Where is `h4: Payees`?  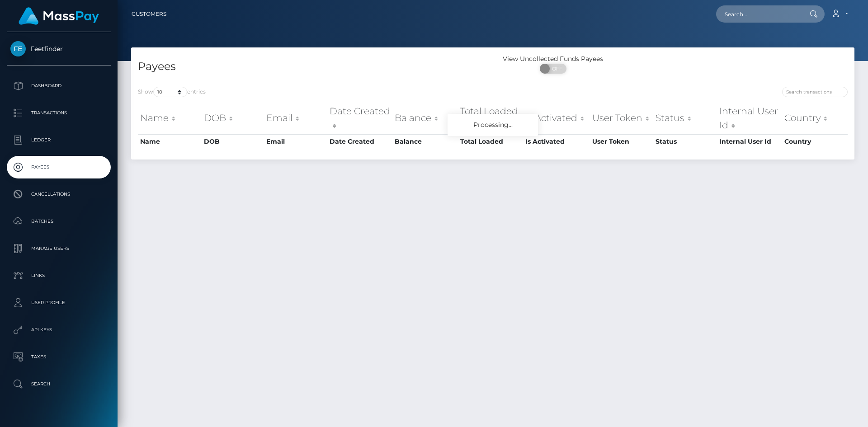
h4: Payees is located at coordinates (312, 66).